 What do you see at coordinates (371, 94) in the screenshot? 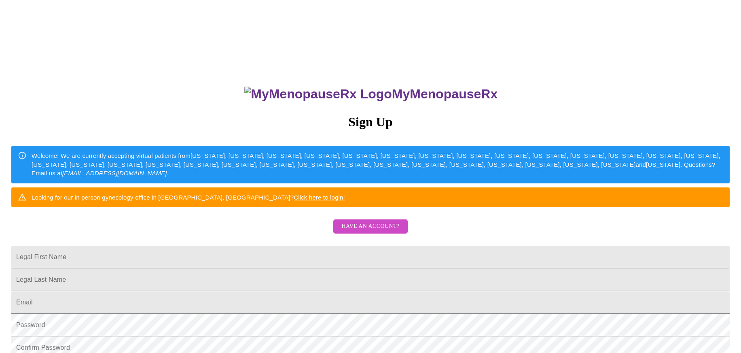
I see `h3: MyMenopauseRx` at bounding box center [371, 94].